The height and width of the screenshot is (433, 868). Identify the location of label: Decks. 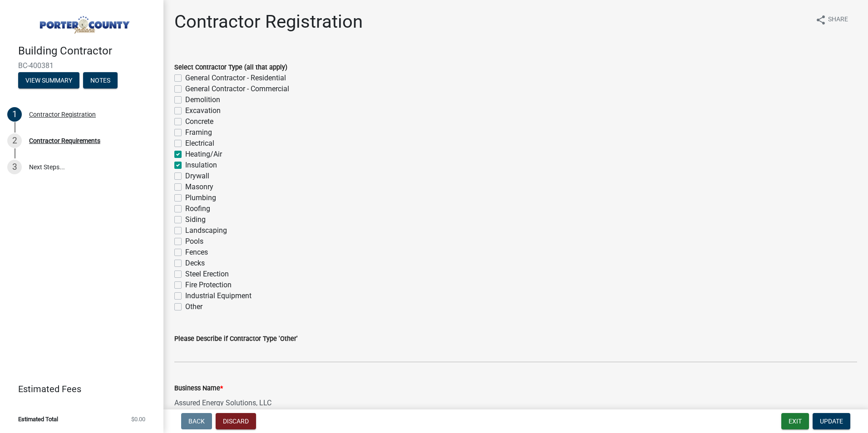
(195, 263).